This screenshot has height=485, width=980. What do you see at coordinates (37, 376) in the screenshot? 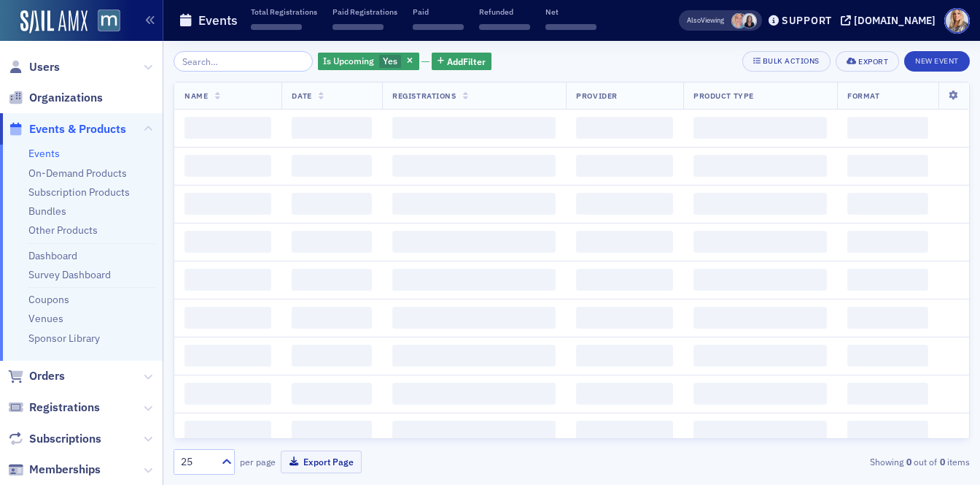
I see `a: Orders` at bounding box center [37, 376].